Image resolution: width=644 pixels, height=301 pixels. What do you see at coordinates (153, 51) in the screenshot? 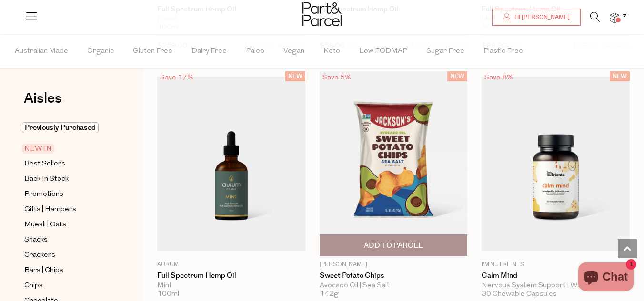
I see `span: Gluten Free` at bounding box center [153, 51].